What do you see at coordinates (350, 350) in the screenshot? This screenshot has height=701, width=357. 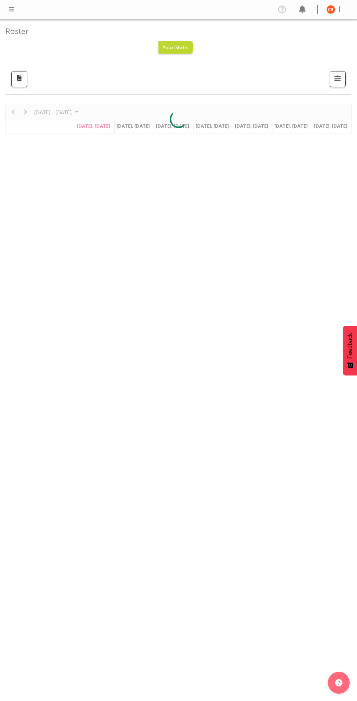 I see `button: Feedback - Show survey` at bounding box center [350, 350].